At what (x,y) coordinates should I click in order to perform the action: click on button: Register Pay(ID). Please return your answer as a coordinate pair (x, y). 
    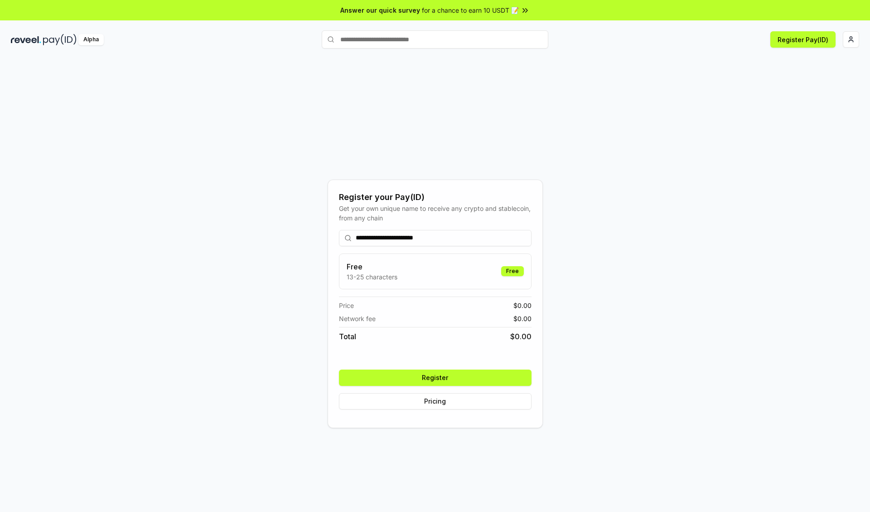
    Looking at the image, I should click on (803, 39).